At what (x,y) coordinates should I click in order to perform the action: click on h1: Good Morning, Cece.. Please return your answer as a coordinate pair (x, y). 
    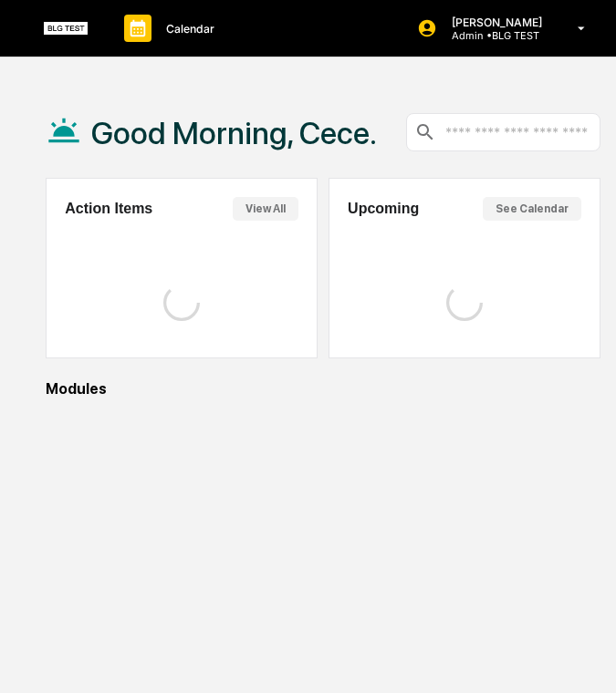
    Looking at the image, I should click on (234, 134).